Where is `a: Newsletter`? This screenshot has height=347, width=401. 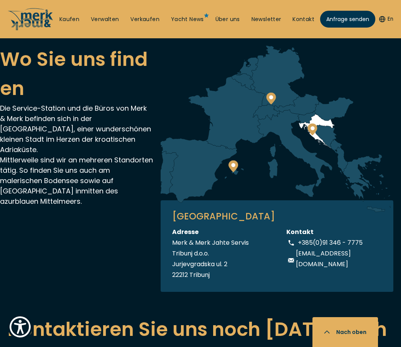 a: Newsletter is located at coordinates (266, 20).